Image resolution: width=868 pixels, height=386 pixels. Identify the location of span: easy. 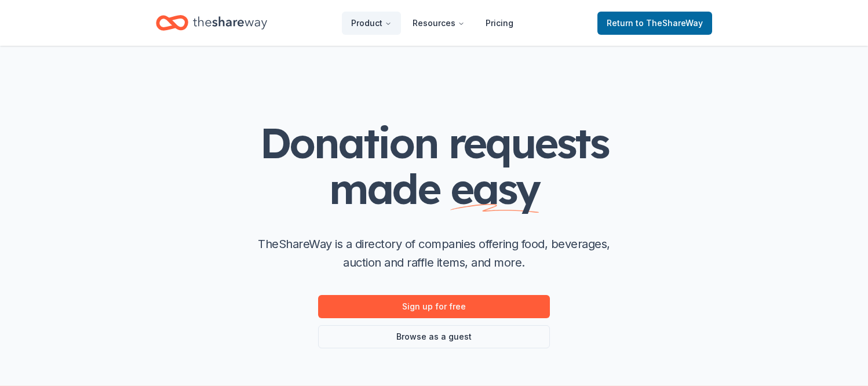
(495, 188).